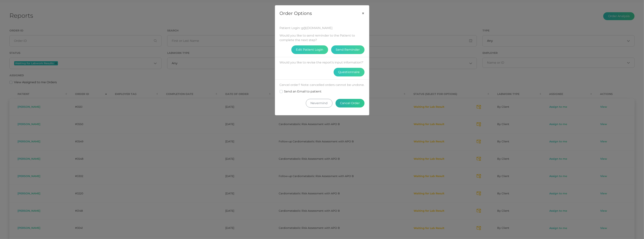  I want to click on h5: Order Options, so click(296, 13).